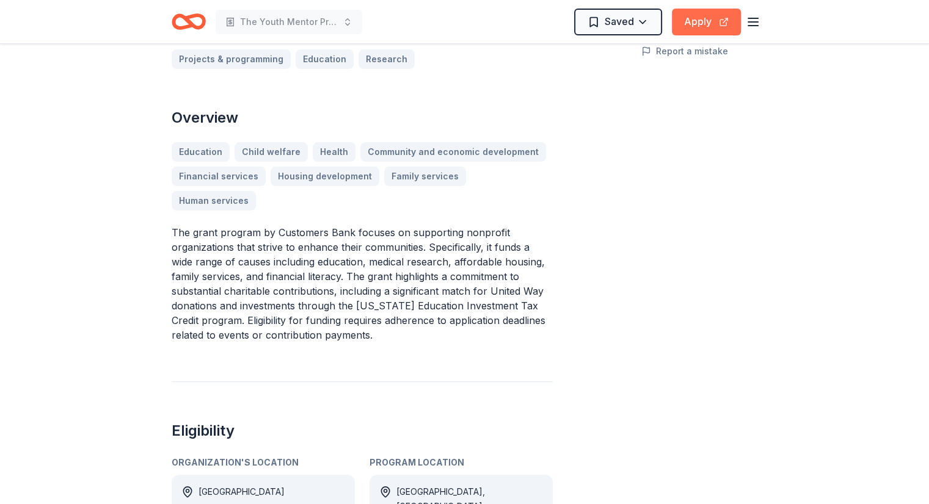 The width and height of the screenshot is (929, 504). Describe the element at coordinates (324, 59) in the screenshot. I see `a: Education` at that location.